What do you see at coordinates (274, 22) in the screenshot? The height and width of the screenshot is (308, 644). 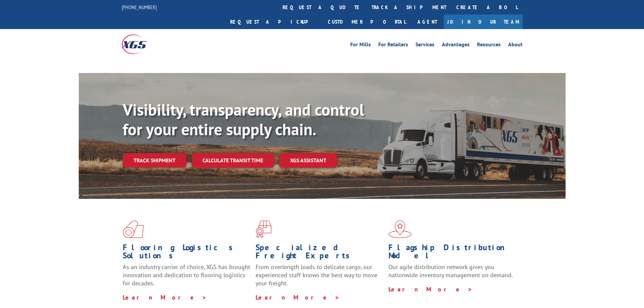 I see `a: Request a pickup` at bounding box center [274, 22].